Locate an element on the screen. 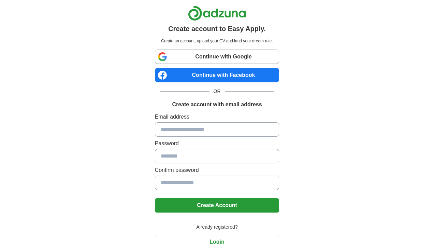  img: Adzuna logo is located at coordinates (217, 13).